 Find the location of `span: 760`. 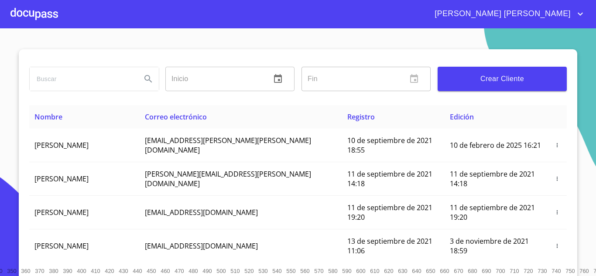

span: 760 is located at coordinates (584, 271).